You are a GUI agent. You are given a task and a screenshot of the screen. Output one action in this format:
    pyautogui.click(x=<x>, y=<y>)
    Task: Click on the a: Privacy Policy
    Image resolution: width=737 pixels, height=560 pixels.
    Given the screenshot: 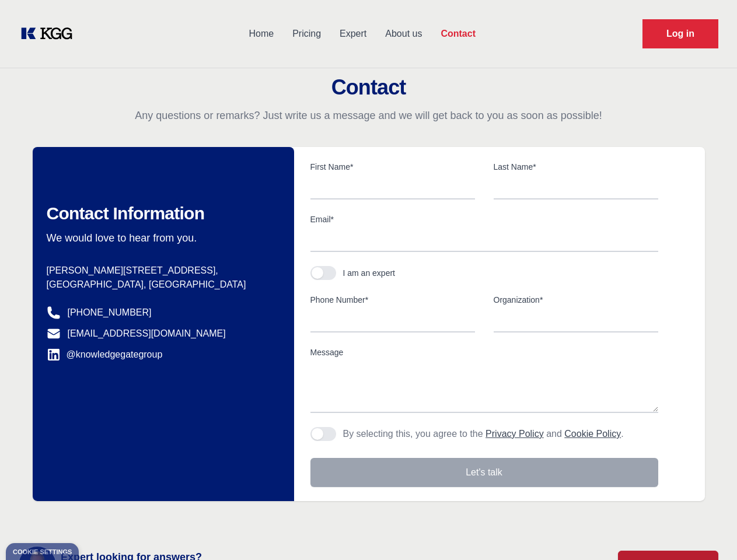 What is the action you would take?
    pyautogui.click(x=515, y=433)
    